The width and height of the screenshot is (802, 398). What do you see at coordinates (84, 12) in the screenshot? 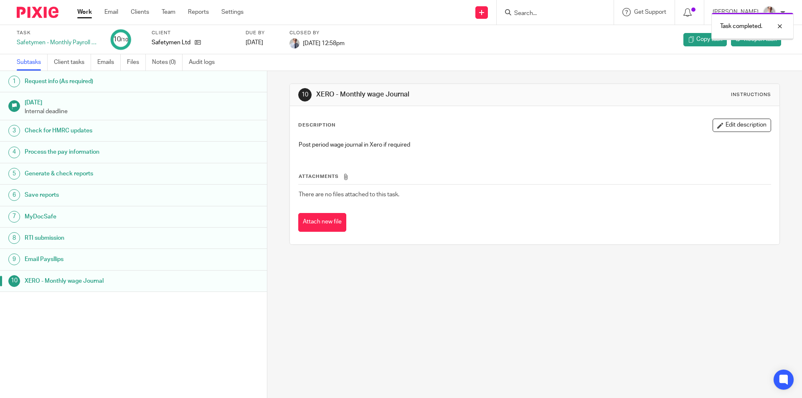
I see `a: Work` at bounding box center [84, 12].